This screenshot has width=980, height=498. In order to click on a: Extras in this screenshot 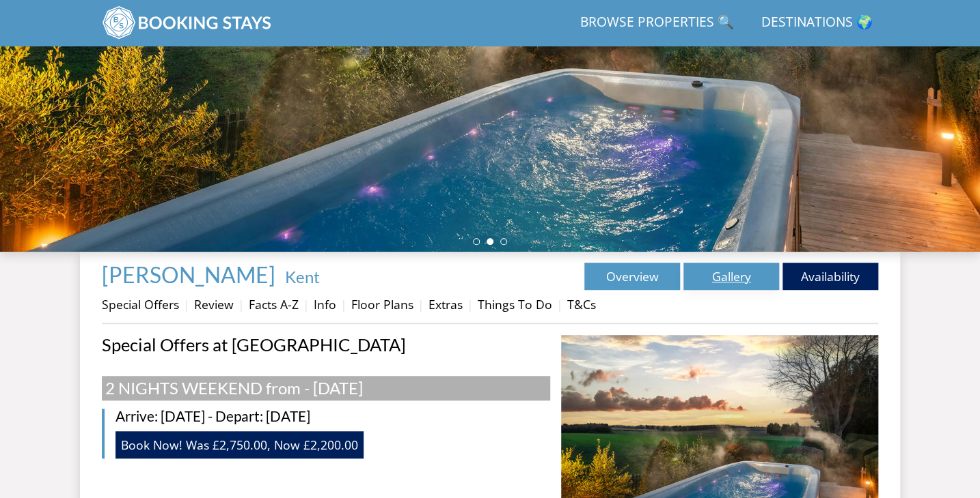, I will do `click(446, 305)`.